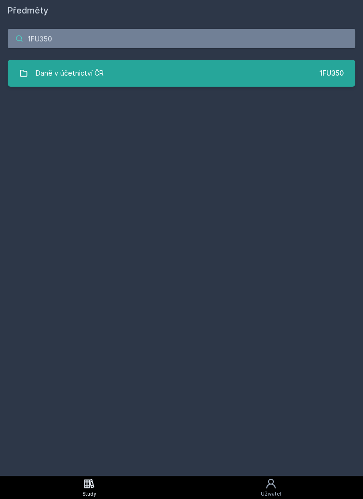 The image size is (363, 499). I want to click on div: Study, so click(89, 494).